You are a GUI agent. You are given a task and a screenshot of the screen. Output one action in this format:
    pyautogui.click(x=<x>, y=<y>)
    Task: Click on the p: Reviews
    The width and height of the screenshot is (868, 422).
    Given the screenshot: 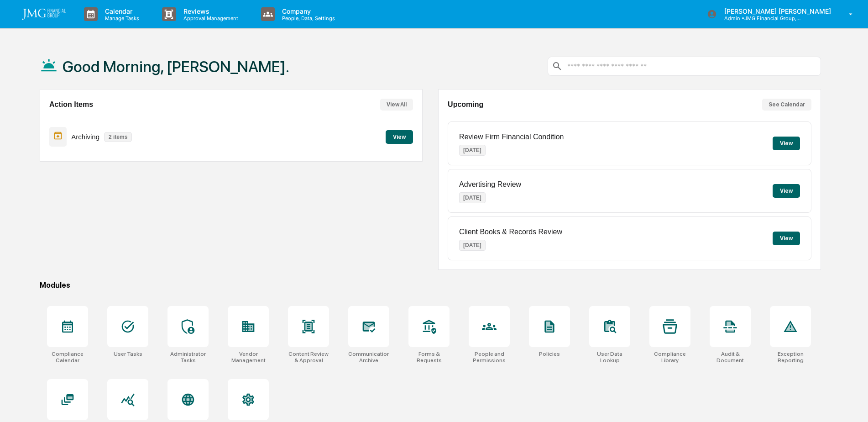 What is the action you would take?
    pyautogui.click(x=209, y=11)
    